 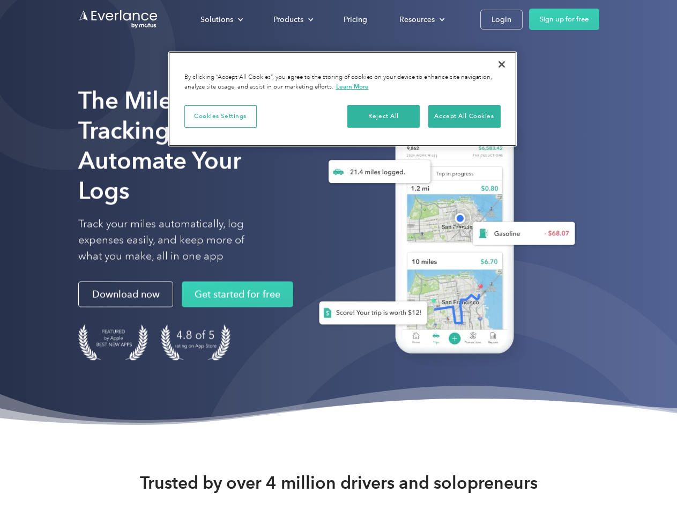 What do you see at coordinates (383, 116) in the screenshot?
I see `button: Reject All` at bounding box center [383, 116].